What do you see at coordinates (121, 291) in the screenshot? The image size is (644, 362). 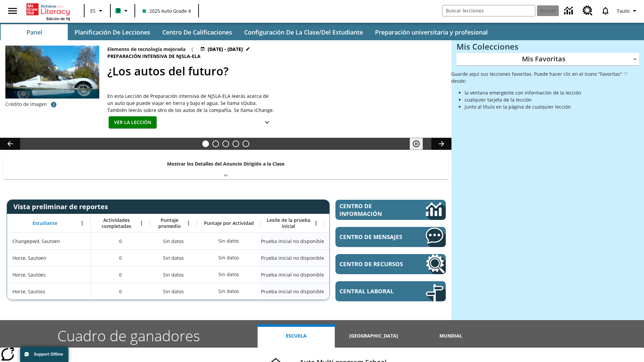 I see `div: 0, Horse, Sautoss` at bounding box center [121, 291].